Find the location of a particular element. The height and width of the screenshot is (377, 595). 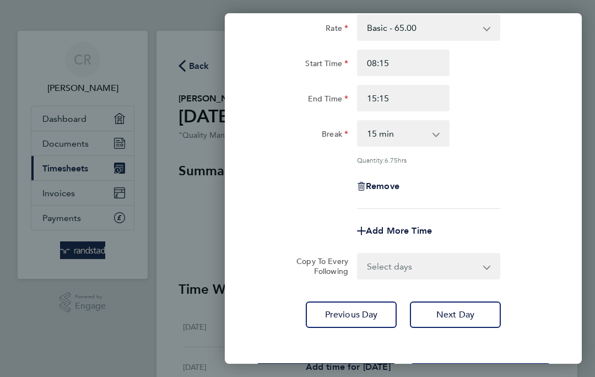

input: E.g. 18:00 is located at coordinates (403, 98).